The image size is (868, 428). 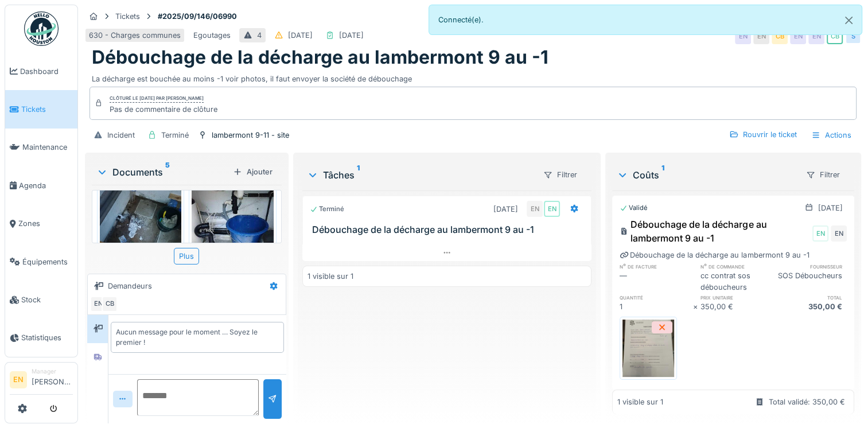 What do you see at coordinates (186, 256) in the screenshot?
I see `div: Plus` at bounding box center [186, 256].